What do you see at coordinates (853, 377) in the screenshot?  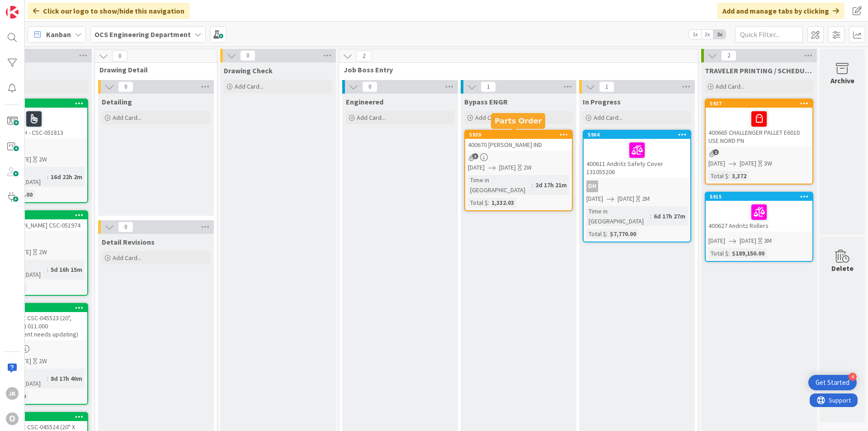 I see `div: 4` at bounding box center [853, 377].